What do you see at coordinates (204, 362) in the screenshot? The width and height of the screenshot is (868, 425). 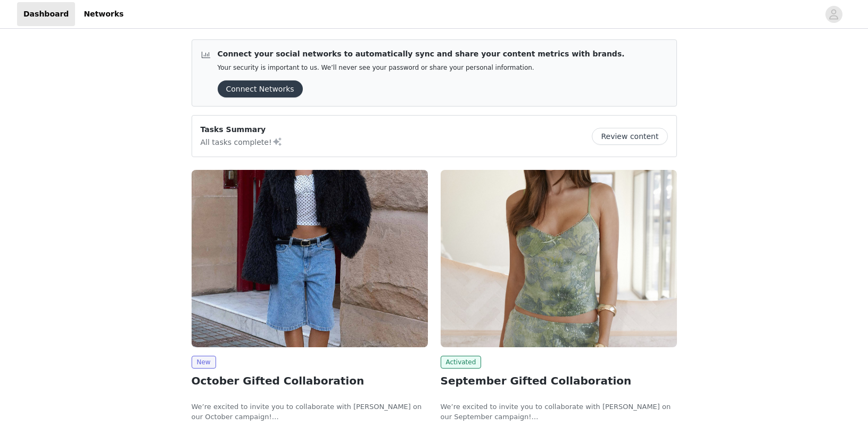 I see `span: New` at bounding box center [204, 362].